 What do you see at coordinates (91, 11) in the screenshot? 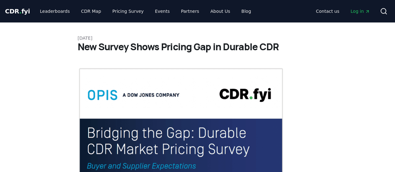
I see `a: CDR Map` at bounding box center [91, 11].